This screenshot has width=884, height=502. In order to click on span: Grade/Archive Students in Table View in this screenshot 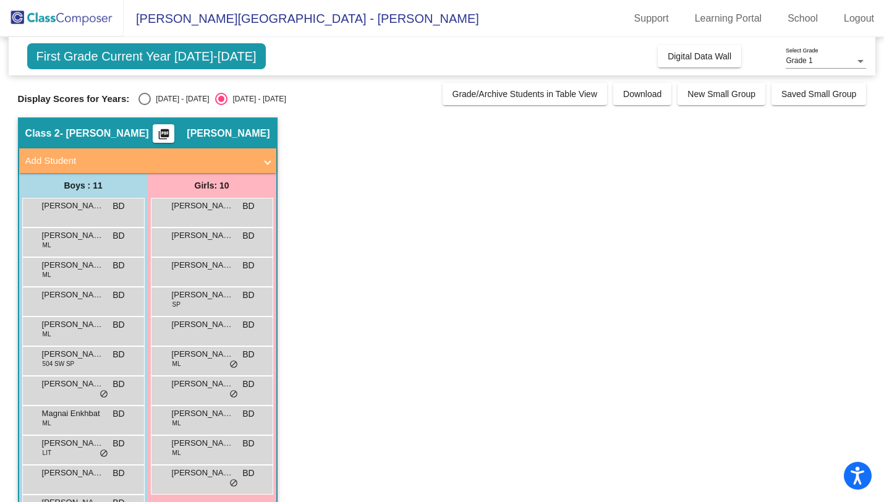, I will do `click(525, 94)`.